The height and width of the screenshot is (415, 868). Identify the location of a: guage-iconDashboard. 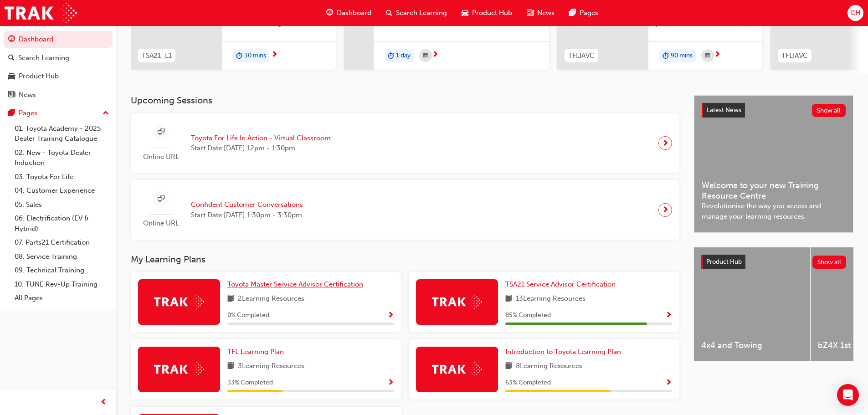
(349, 13).